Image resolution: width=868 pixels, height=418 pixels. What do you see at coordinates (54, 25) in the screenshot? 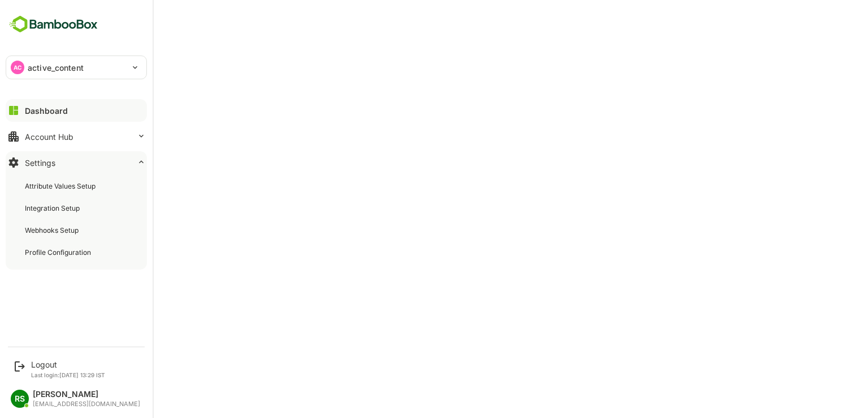
I see `img: BambooboxFullLogoMark.5f36c76dfaba33ec1ec1367b70bb1252.svg` at bounding box center [54, 25].